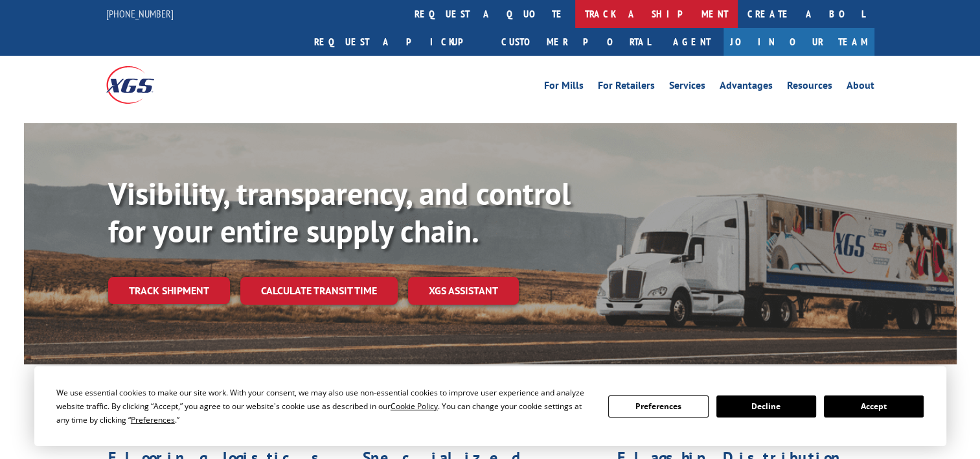 Image resolution: width=980 pixels, height=459 pixels. I want to click on span: Cookie Policy, so click(414, 406).